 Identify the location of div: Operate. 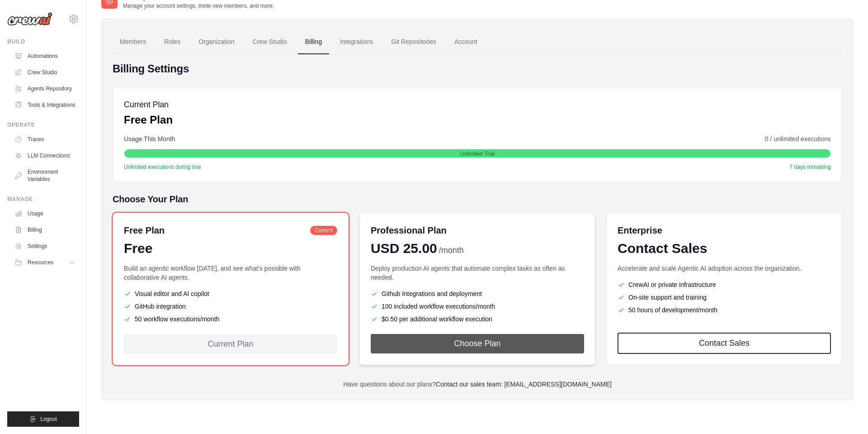
(43, 125).